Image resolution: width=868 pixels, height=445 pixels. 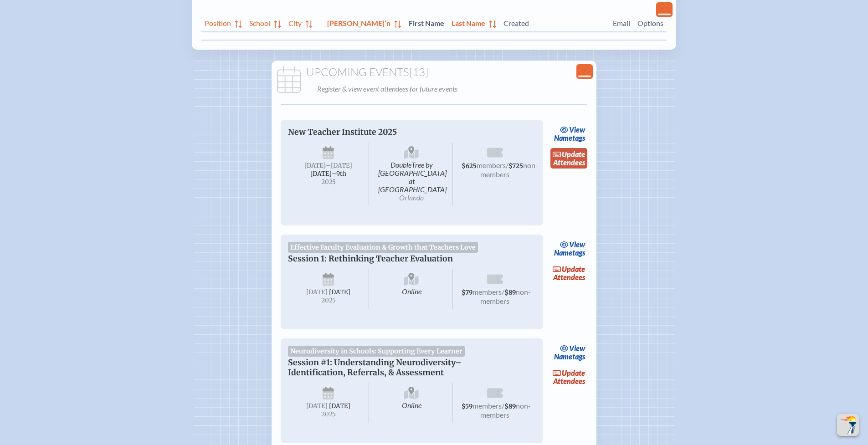 I want to click on p: New Teacher Institute 2025, so click(x=403, y=132).